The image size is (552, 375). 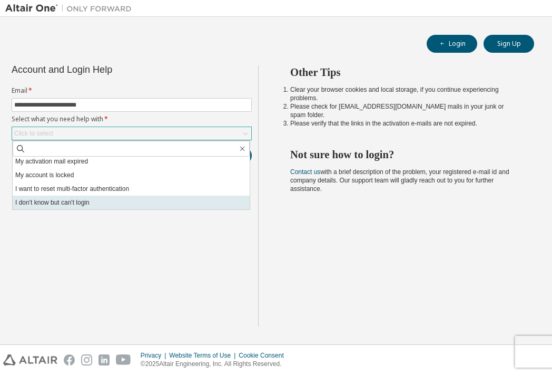 I want to click on li: Clear your browser cookies and local storage, if you continue experiencing problems., so click(x=403, y=94).